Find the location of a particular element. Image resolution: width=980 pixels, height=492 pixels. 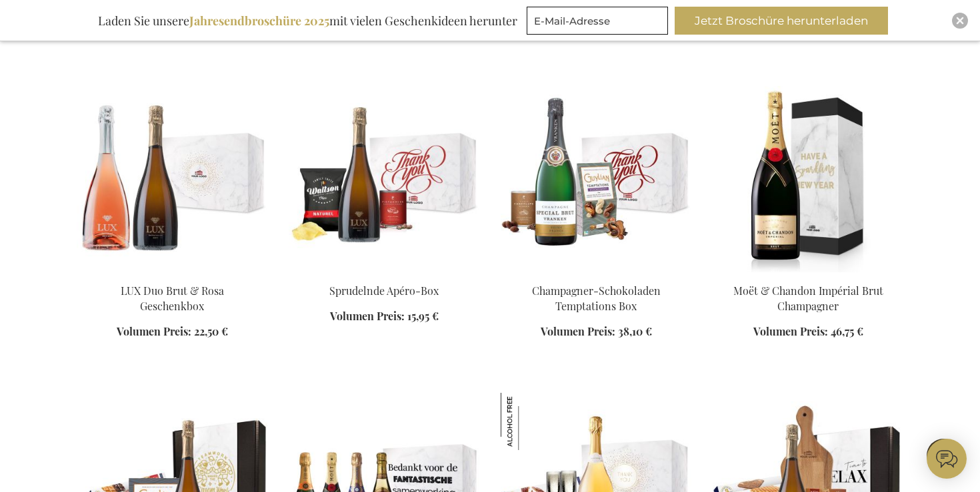

img: Close is located at coordinates (960, 21).